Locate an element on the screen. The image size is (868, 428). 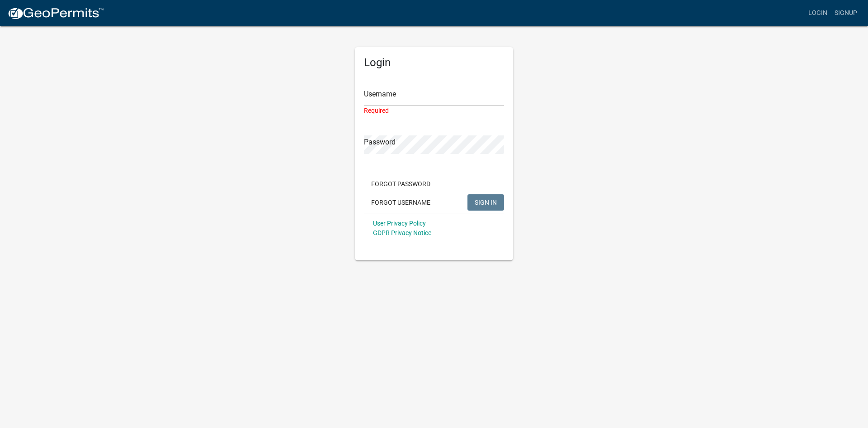
div: Required is located at coordinates (434, 111).